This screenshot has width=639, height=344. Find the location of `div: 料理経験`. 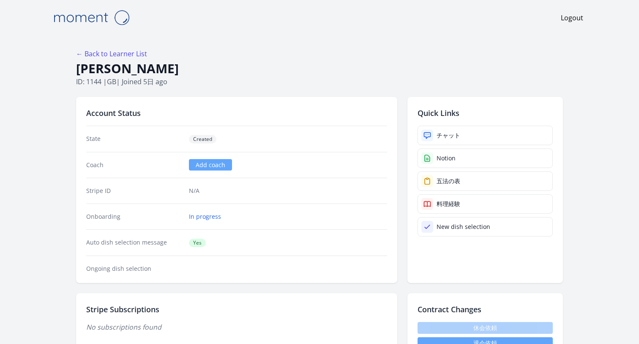

div: 料理経験 is located at coordinates (448, 204).